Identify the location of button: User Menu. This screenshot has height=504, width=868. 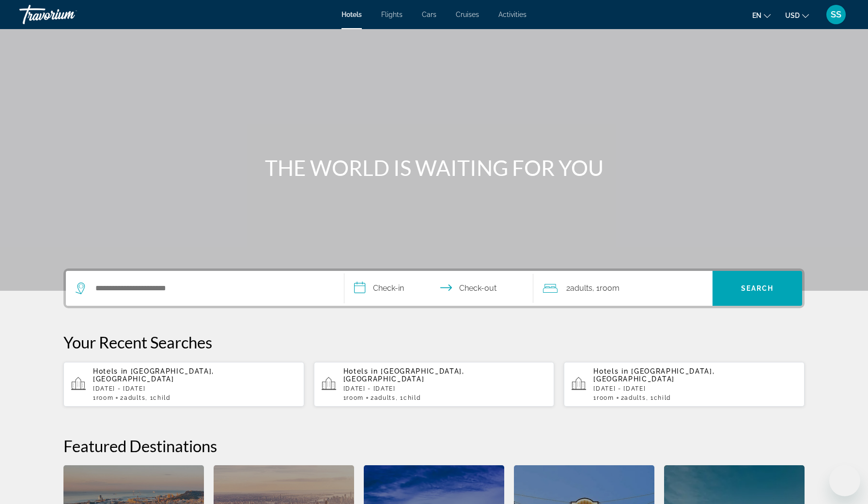
(837, 14).